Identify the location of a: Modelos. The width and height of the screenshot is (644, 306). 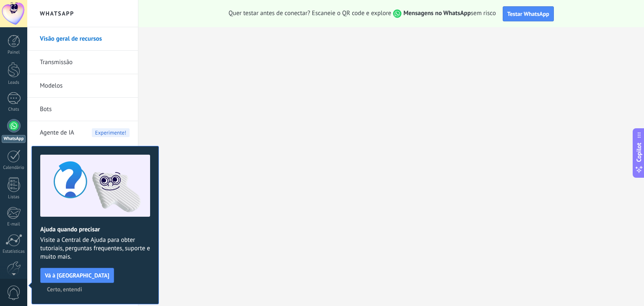
(85, 86).